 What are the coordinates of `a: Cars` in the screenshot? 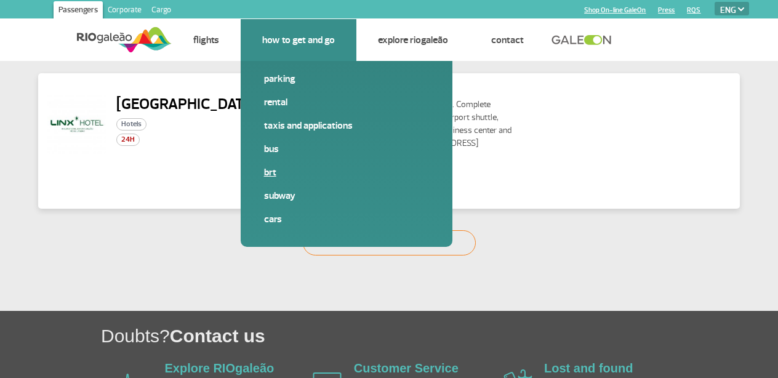 It's located at (347, 219).